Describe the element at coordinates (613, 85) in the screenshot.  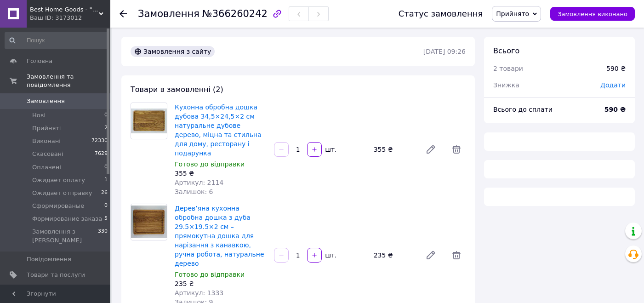
I see `span: Додати` at that location.